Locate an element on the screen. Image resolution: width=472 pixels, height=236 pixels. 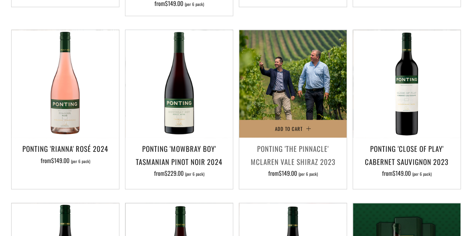
span: Add to Cart is located at coordinates (289, 128).